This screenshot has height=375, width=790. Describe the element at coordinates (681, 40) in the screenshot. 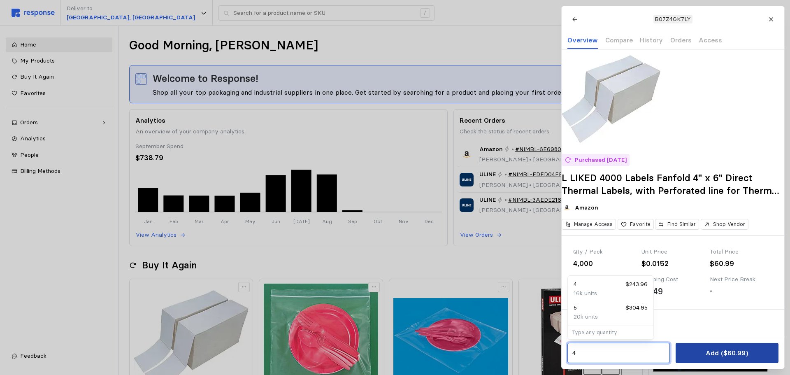

I see `p: Orders` at that location.